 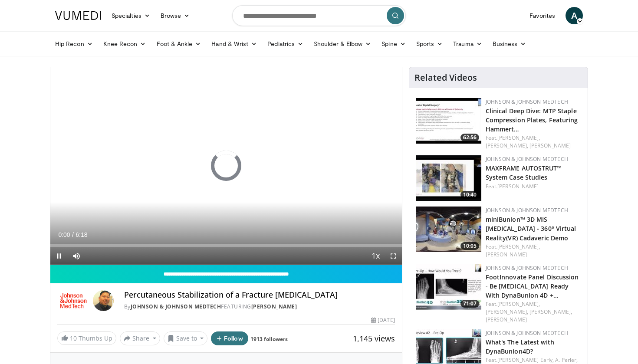 What do you see at coordinates (78, 16) in the screenshot?
I see `img: VuMedi Logo` at bounding box center [78, 16].